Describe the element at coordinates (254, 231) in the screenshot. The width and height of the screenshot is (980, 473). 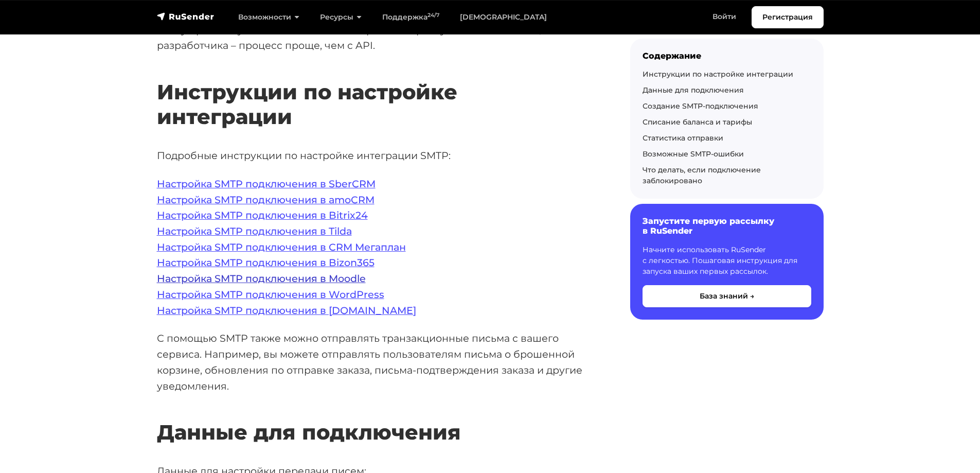
I see `a: Настройка SMTP подключения в Tilda` at that location.